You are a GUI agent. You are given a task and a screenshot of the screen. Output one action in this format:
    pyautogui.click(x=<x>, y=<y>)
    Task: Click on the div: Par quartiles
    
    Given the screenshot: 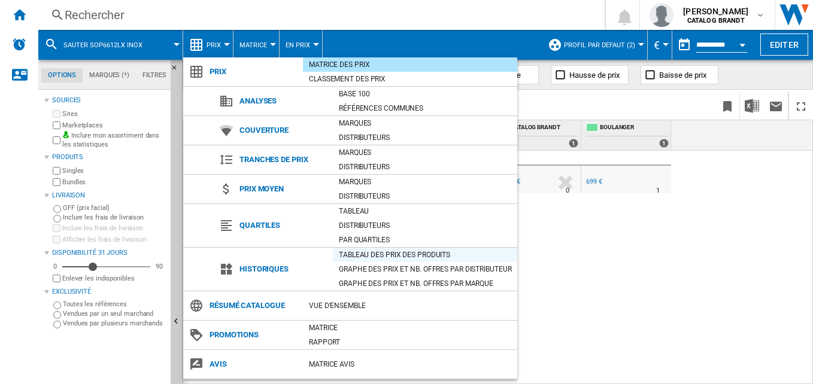 What is the action you would take?
    pyautogui.click(x=425, y=240)
    